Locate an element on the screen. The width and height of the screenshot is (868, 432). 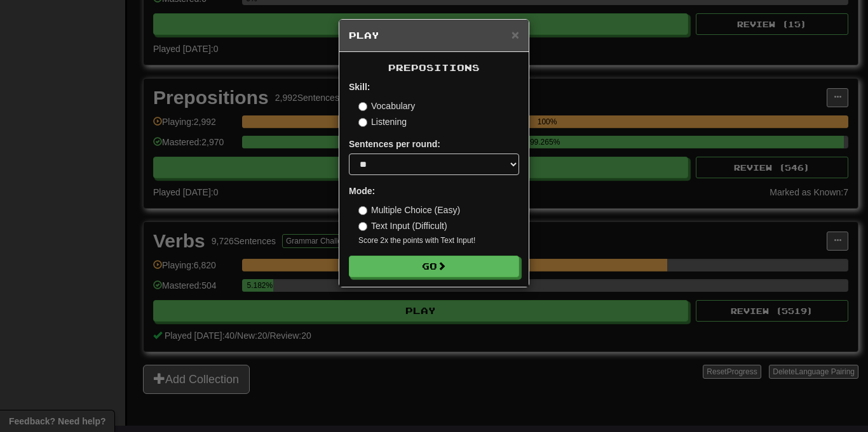
strong: Skill: is located at coordinates (359, 87).